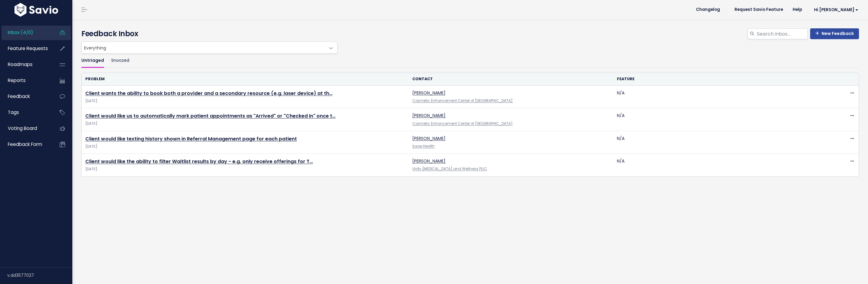 Image resolution: width=868 pixels, height=284 pixels. Describe the element at coordinates (511, 79) in the screenshot. I see `th: Contact` at that location.